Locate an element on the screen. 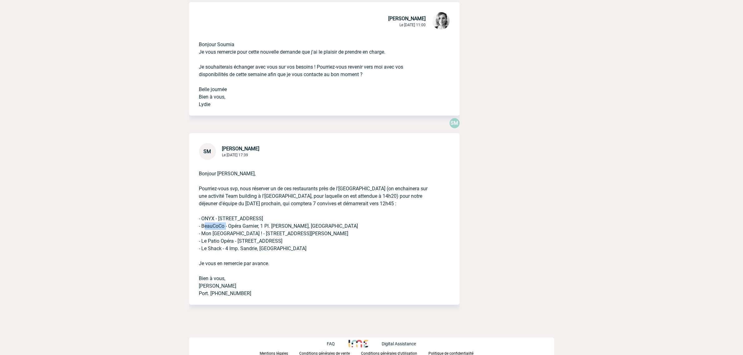  div: Soumia MANOUF Hier à 11:03 is located at coordinates (455, 123).